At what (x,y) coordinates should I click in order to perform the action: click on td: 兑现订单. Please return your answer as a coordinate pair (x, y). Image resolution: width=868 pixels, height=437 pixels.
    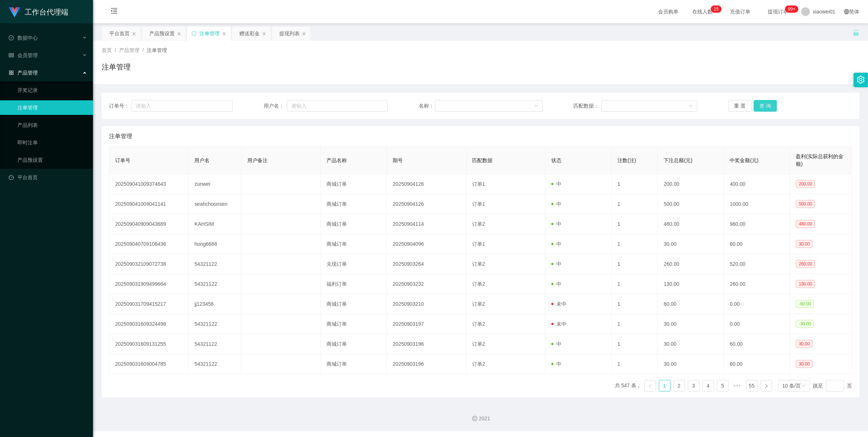
    Looking at the image, I should click on (354, 264).